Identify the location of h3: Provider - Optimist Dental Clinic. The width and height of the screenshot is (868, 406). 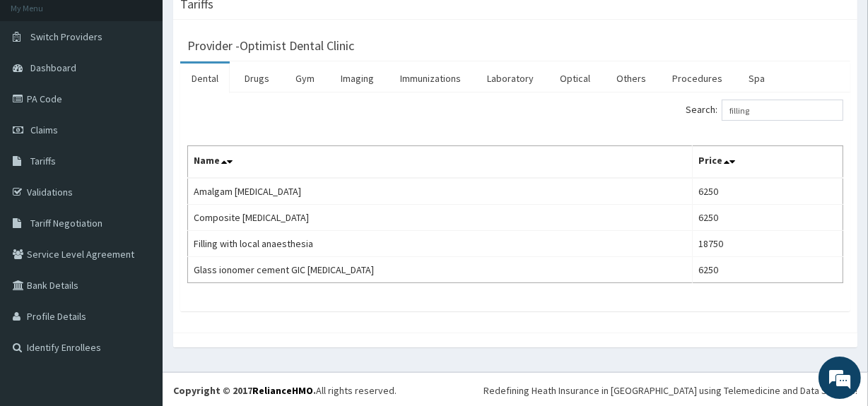
(271, 46).